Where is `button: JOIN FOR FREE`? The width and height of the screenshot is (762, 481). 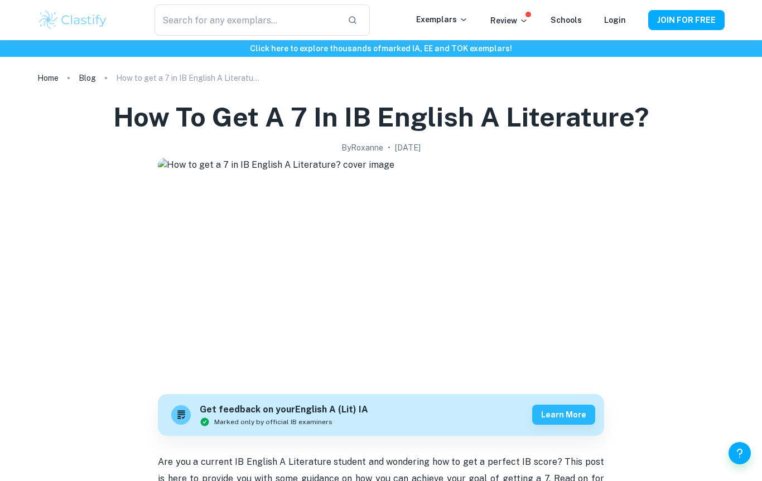
button: JOIN FOR FREE is located at coordinates (686, 20).